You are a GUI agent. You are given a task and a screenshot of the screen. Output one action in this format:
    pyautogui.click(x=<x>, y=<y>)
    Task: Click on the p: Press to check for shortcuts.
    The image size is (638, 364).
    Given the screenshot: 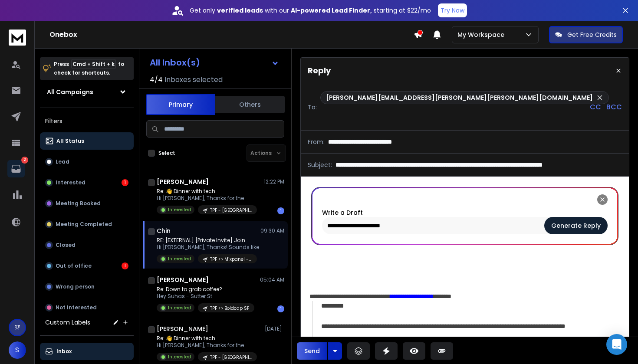 What is the action you would take?
    pyautogui.click(x=89, y=68)
    